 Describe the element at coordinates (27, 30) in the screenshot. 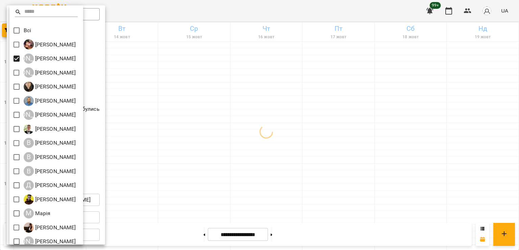

I see `p: Всі` at that location.